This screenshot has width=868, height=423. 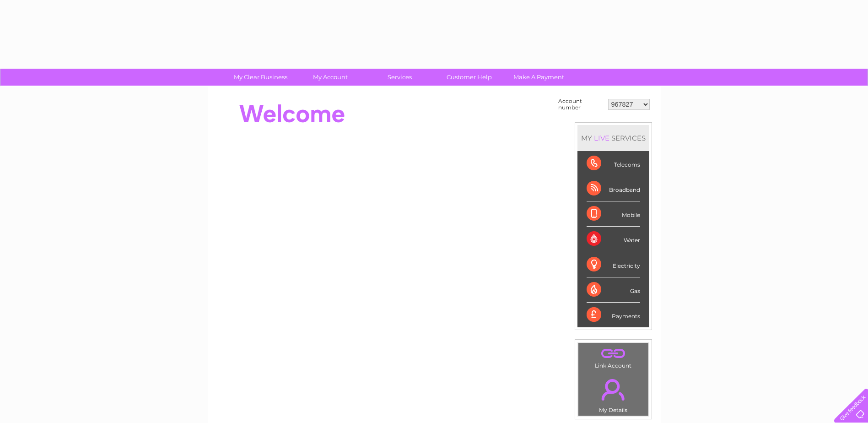 What do you see at coordinates (469, 77) in the screenshot?
I see `a: Customer Help` at bounding box center [469, 77].